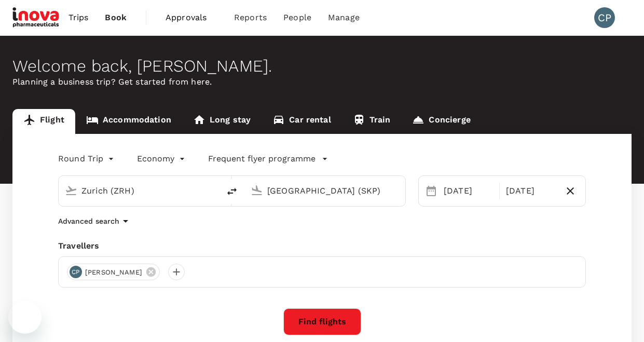 The image size is (644, 342). Describe the element at coordinates (267, 159) in the screenshot. I see `button: Frequent flyer programme` at that location.